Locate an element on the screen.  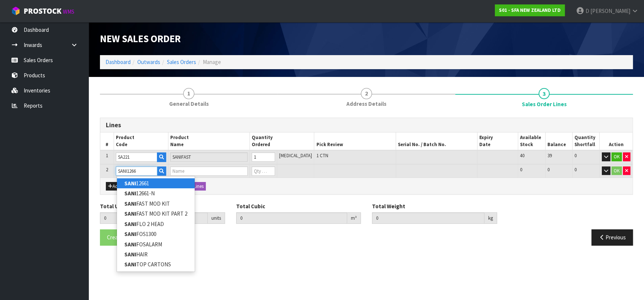
strong: S01 - SFA NEW ZEALAND LTD is located at coordinates (530, 10).